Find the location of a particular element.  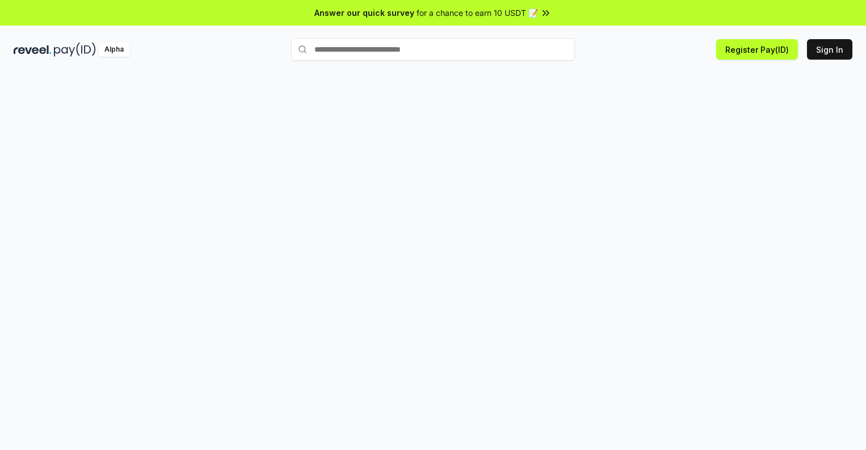

img: pay_id is located at coordinates (75, 49).